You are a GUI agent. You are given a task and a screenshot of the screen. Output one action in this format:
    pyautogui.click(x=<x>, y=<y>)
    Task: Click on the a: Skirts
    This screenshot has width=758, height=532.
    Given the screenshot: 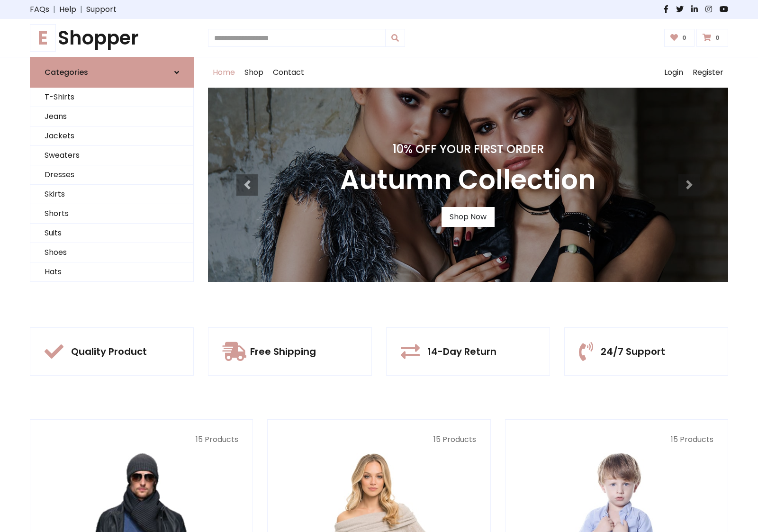 What is the action you would take?
    pyautogui.click(x=112, y=194)
    